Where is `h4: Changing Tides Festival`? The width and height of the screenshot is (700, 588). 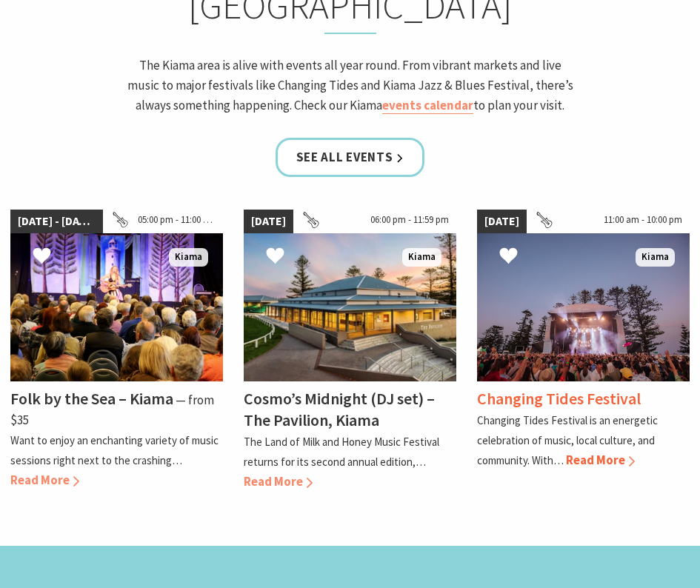 h4: Changing Tides Festival is located at coordinates (558, 398).